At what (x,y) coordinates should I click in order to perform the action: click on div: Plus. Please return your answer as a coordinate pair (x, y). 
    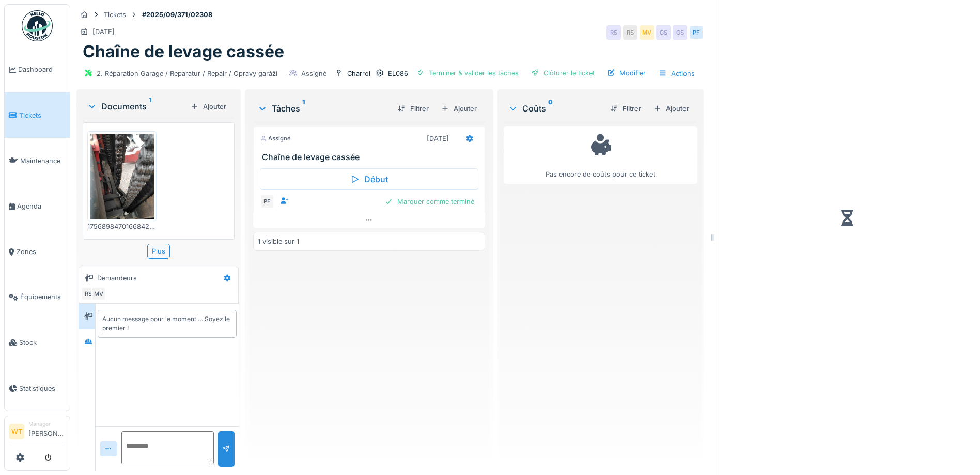
    Looking at the image, I should click on (158, 251).